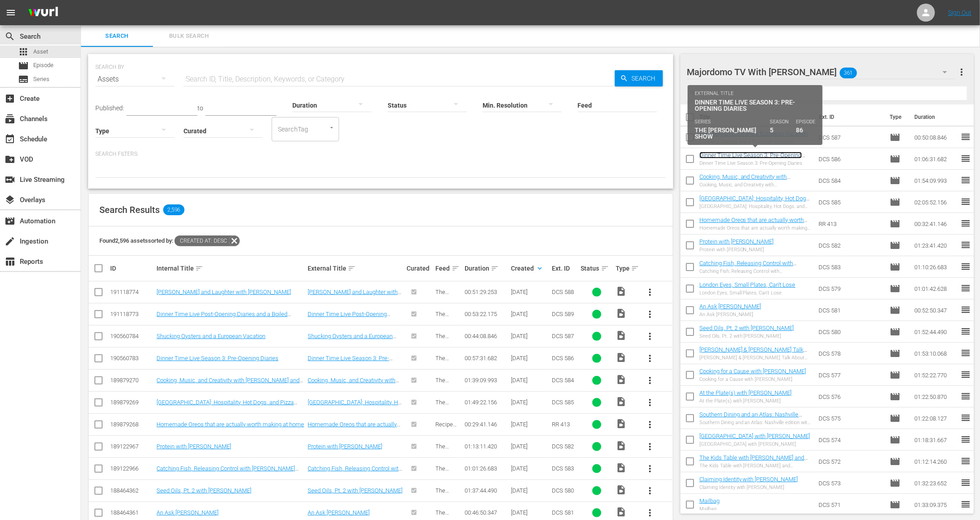 The height and width of the screenshot is (520, 980). What do you see at coordinates (11, 13) in the screenshot?
I see `span: menu` at bounding box center [11, 13].